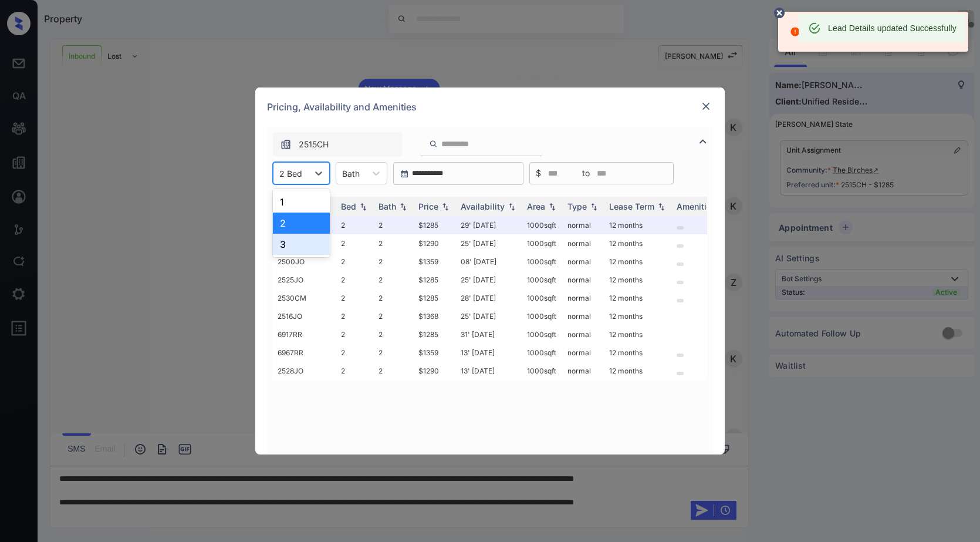  I want to click on td: 2528JO, so click(304, 370).